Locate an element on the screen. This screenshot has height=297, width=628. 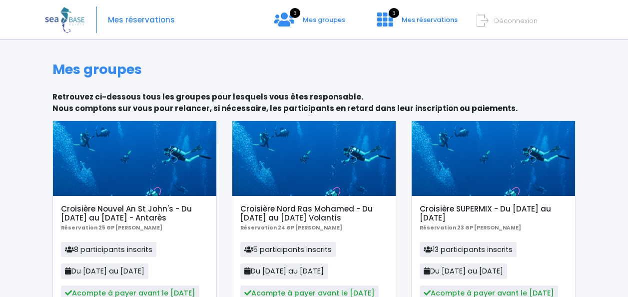
span: Mes réservations is located at coordinates (430, 19).